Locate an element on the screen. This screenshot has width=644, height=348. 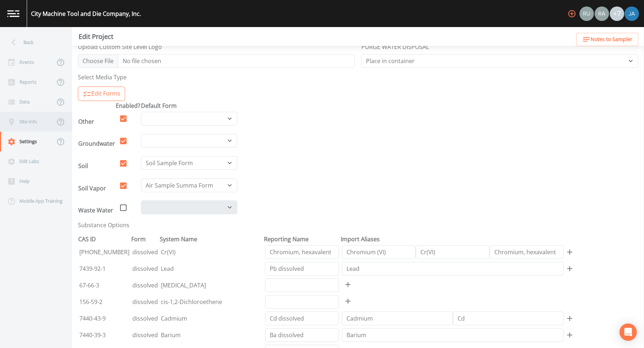
th: CAS ID is located at coordinates (104, 239).